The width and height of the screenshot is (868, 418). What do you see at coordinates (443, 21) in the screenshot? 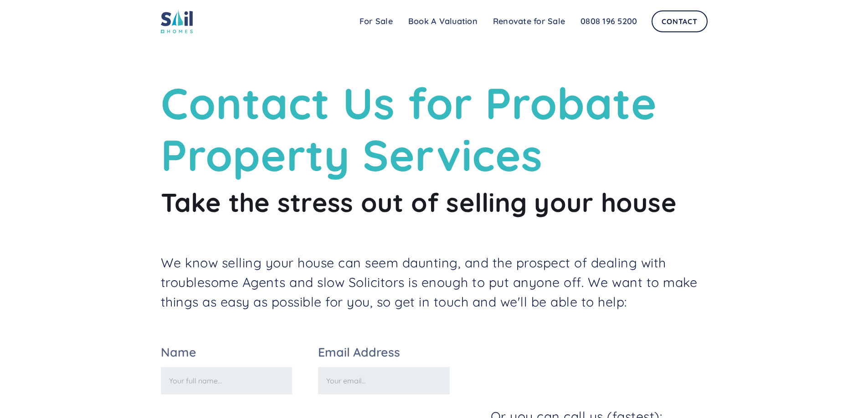
I see `a: Book A Valuation` at bounding box center [443, 21].